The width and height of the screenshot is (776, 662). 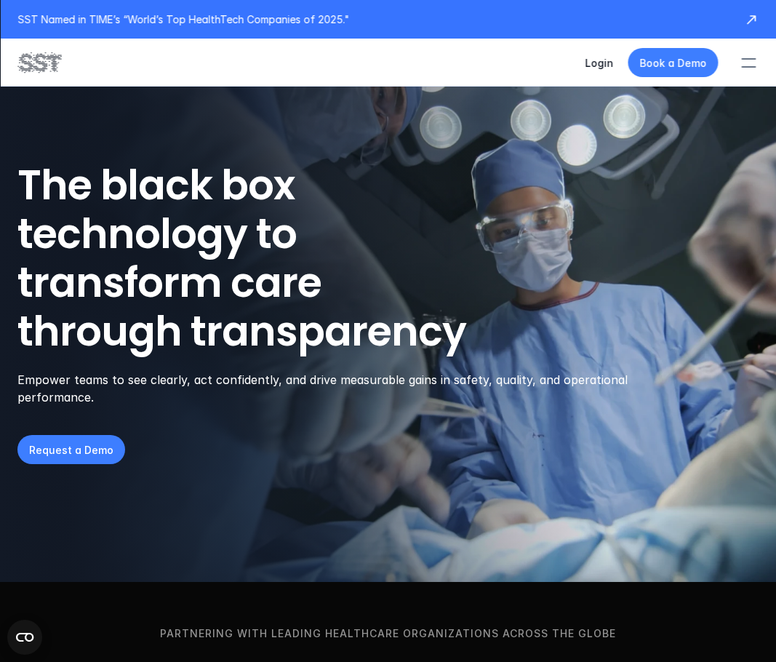 I want to click on a: Request a Demo, so click(x=71, y=449).